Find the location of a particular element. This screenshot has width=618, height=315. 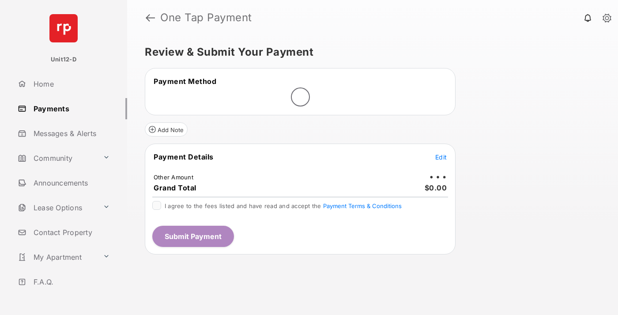

button: Edit is located at coordinates (441, 157).